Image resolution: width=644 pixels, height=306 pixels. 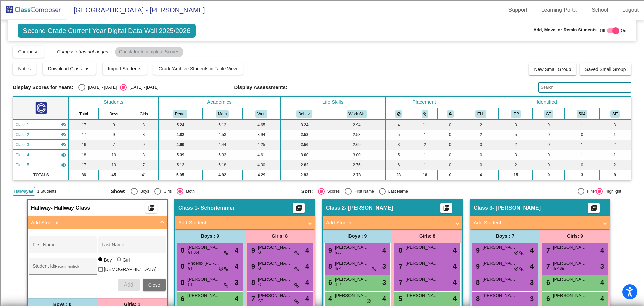 I want to click on td: 4.65, so click(x=261, y=125).